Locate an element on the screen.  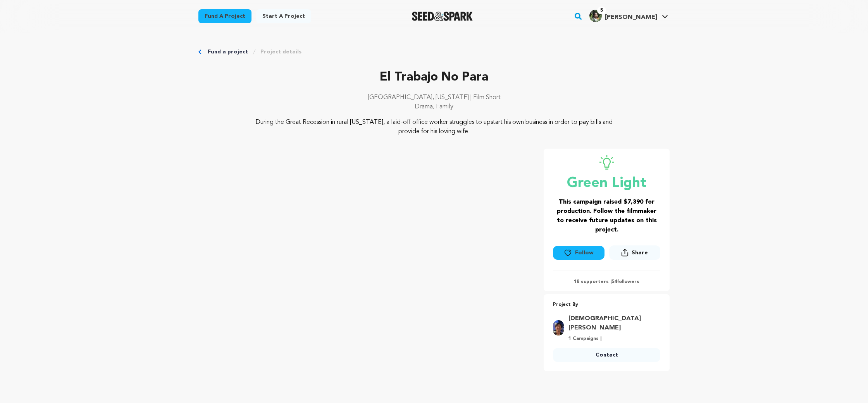
p: 1 Campaigns | is located at coordinates (612, 339).